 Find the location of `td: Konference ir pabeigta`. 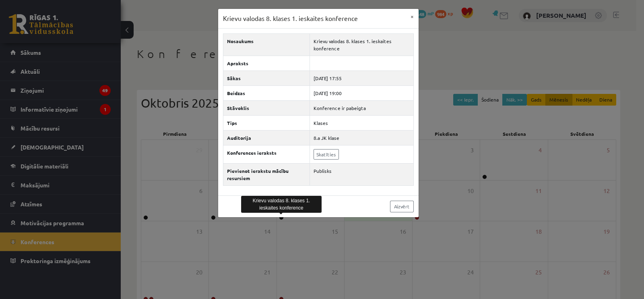

td: Konference ir pabeigta is located at coordinates (362, 107).